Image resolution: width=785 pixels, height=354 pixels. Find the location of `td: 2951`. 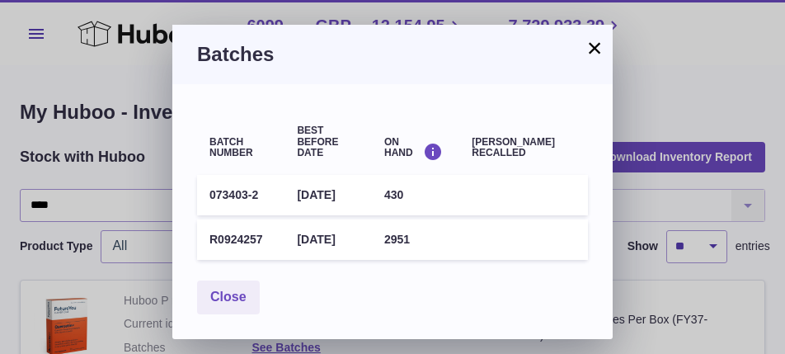

td: 2951 is located at coordinates (416, 239).